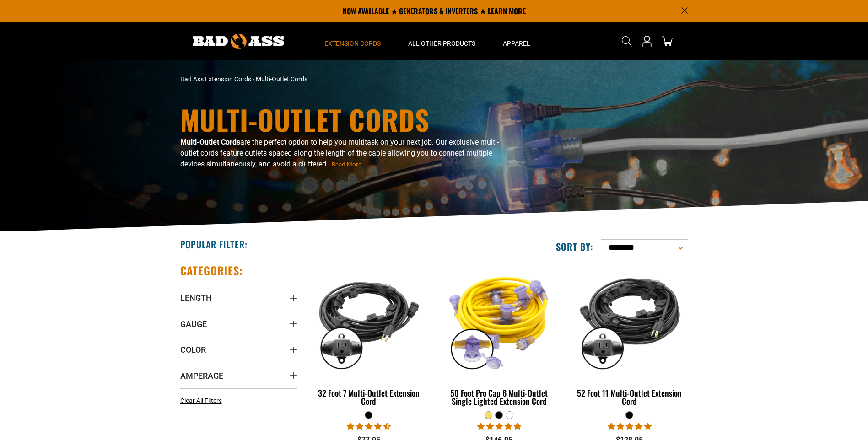 This screenshot has width=868, height=440. I want to click on img: Bad Ass Extension Cords, so click(238, 41).